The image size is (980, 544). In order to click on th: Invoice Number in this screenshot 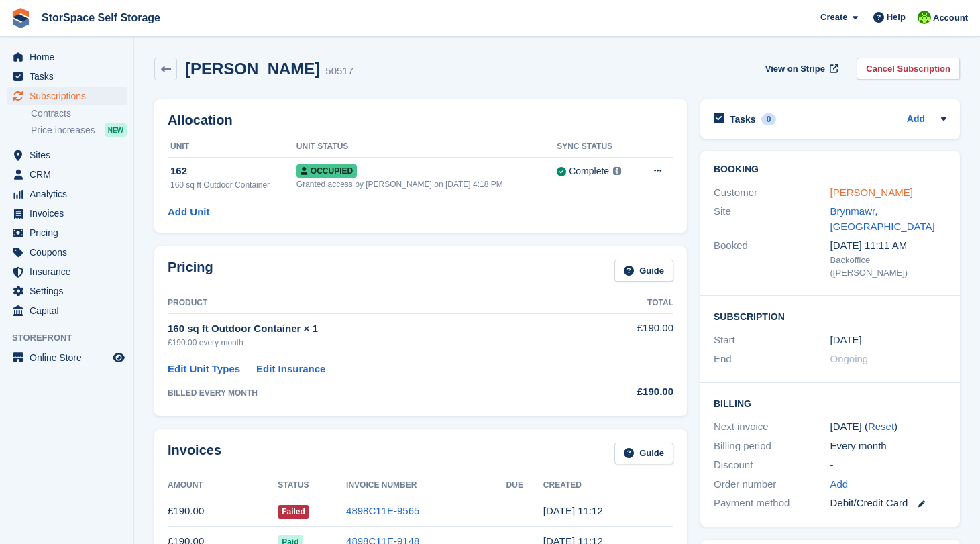, I will do `click(426, 486)`.